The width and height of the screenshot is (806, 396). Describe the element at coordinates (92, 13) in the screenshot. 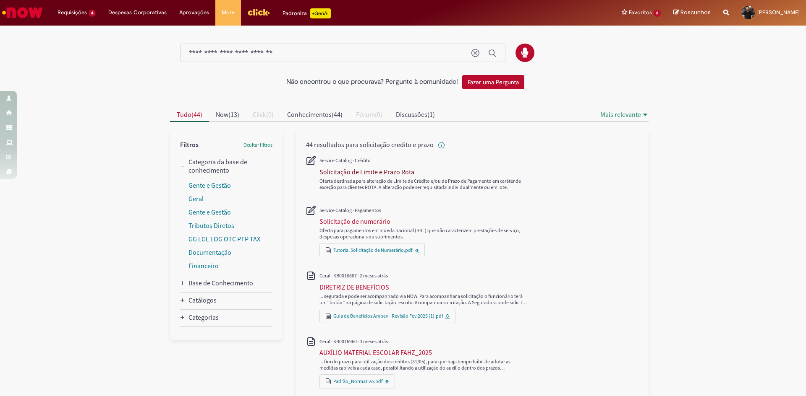

I see `span: 4` at that location.